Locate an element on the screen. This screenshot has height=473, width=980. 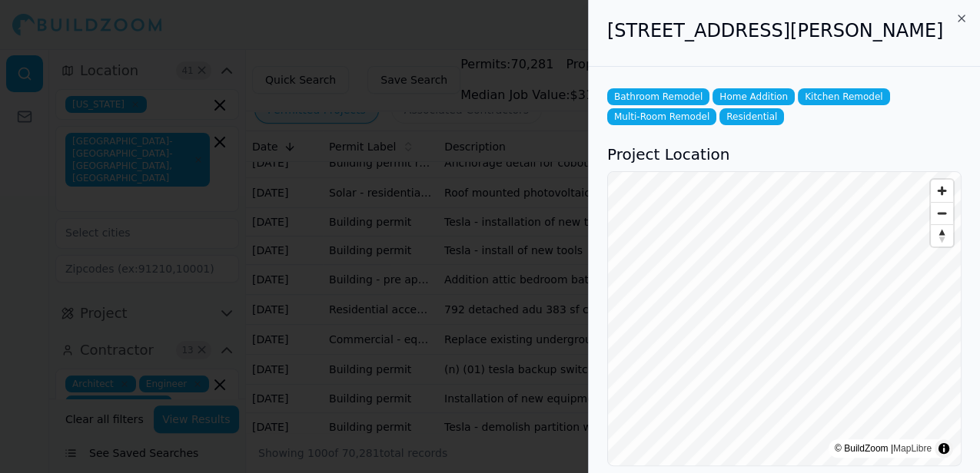
div: © BuildZoom | is located at coordinates (883, 449).